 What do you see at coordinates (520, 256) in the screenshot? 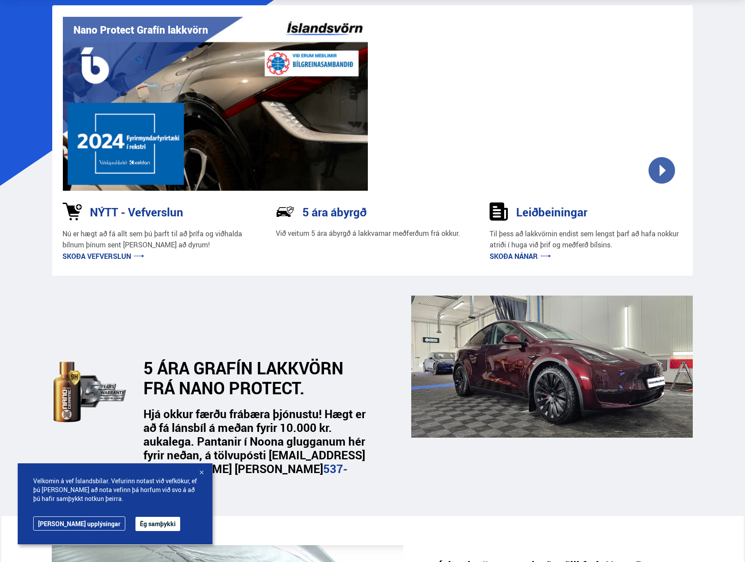
I see `a: Skoða nánar` at bounding box center [520, 256].